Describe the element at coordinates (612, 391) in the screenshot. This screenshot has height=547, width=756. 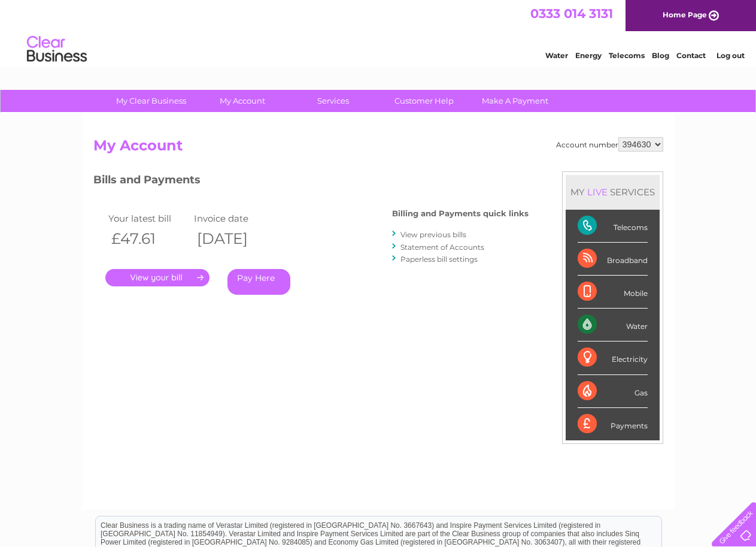
I see `div: Gas` at that location.